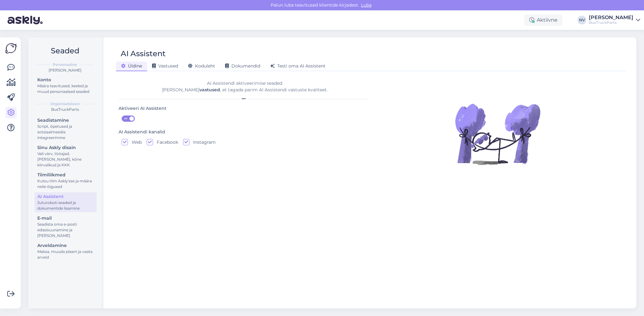  I want to click on a: ArveldamineMaksa, muuda plaani ja vaata arveid, so click(66, 251).